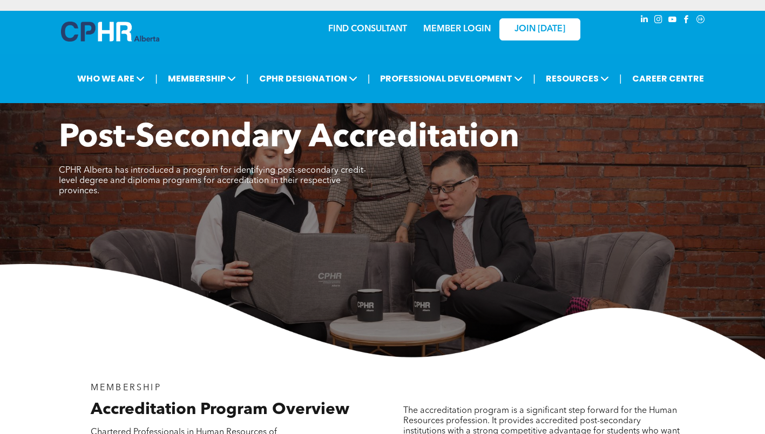 This screenshot has height=434, width=765. What do you see at coordinates (308, 78) in the screenshot?
I see `span: CPHR DESIGNATION` at bounding box center [308, 78].